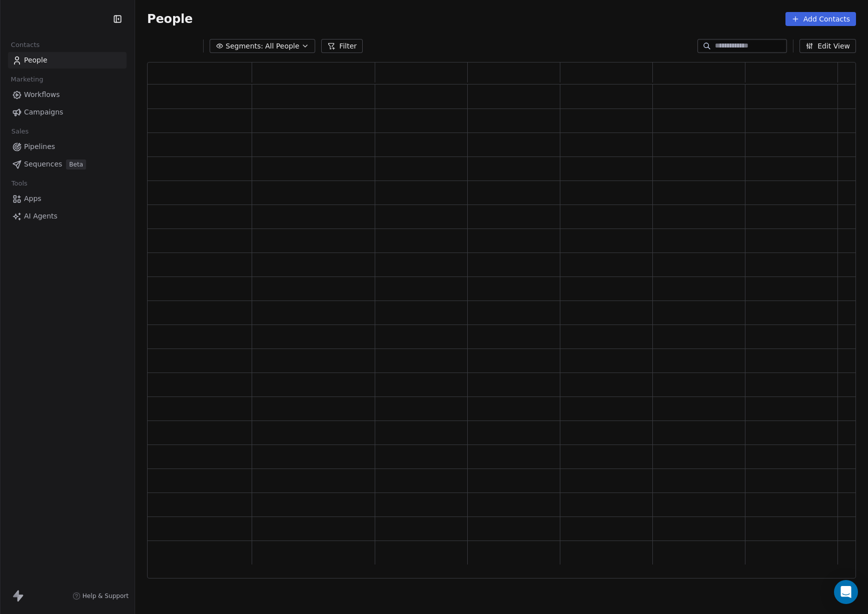  Describe the element at coordinates (67, 112) in the screenshot. I see `a: Campaigns` at that location.